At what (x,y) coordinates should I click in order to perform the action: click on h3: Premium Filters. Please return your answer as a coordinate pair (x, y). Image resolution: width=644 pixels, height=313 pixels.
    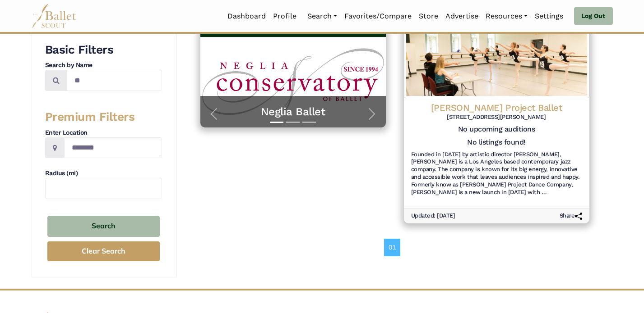
    Looking at the image, I should click on (104, 117).